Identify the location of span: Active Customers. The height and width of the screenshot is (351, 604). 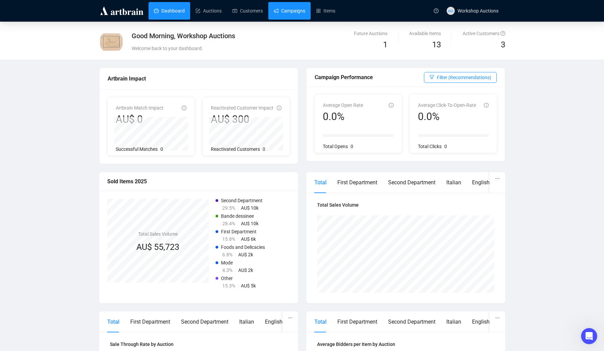
(484, 34).